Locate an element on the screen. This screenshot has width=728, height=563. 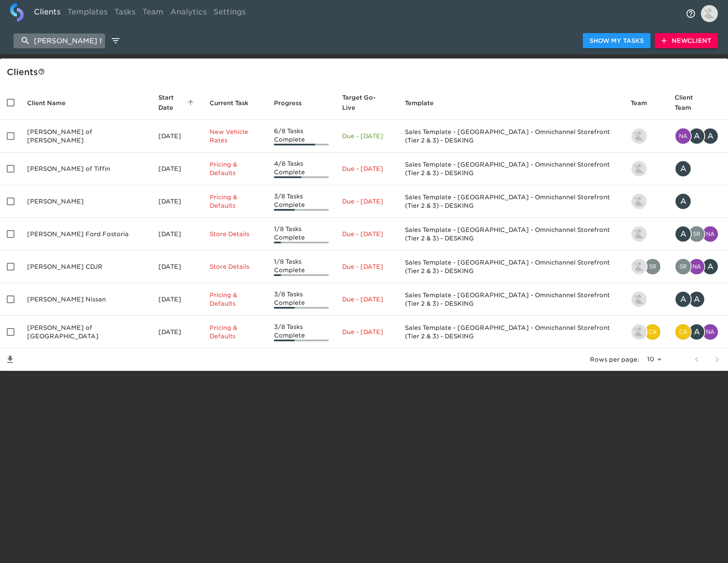
a: Templates is located at coordinates (87, 14).